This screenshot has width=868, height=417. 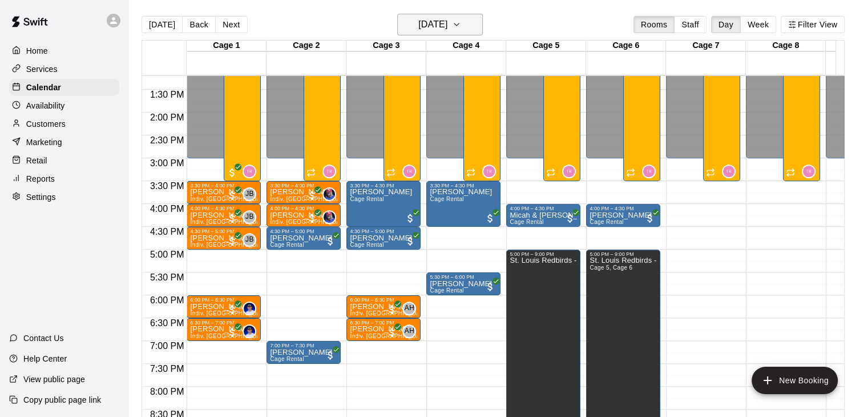 I want to click on span: 7:00 PM, so click(x=168, y=346).